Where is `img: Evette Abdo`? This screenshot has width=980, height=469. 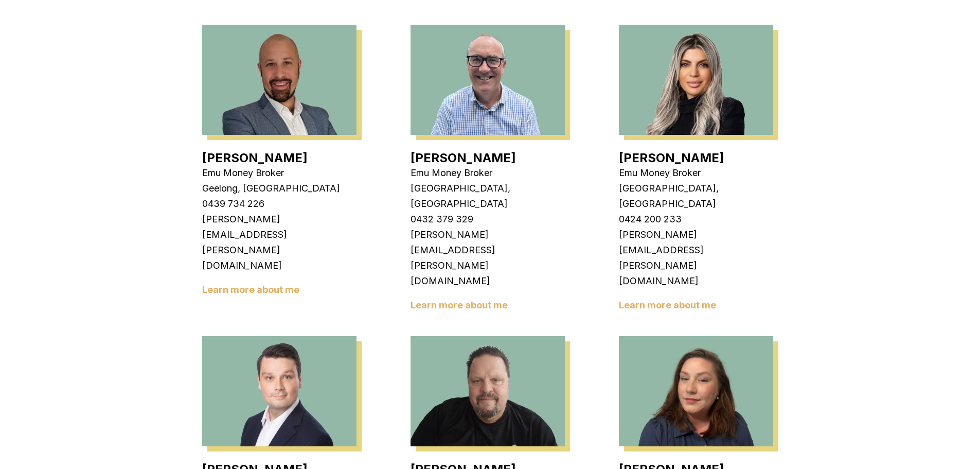 img: Evette Abdo is located at coordinates (697, 80).